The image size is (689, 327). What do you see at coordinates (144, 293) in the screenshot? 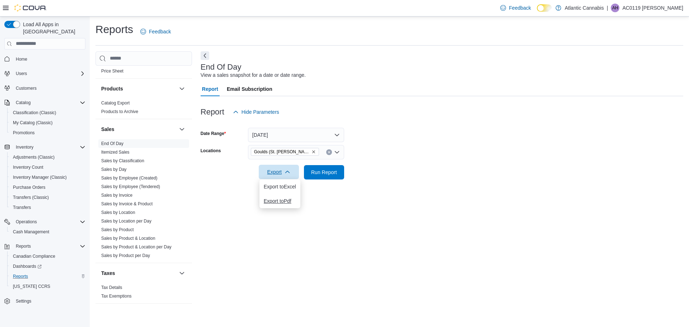
I see `div: Taxes` at bounding box center [144, 293].